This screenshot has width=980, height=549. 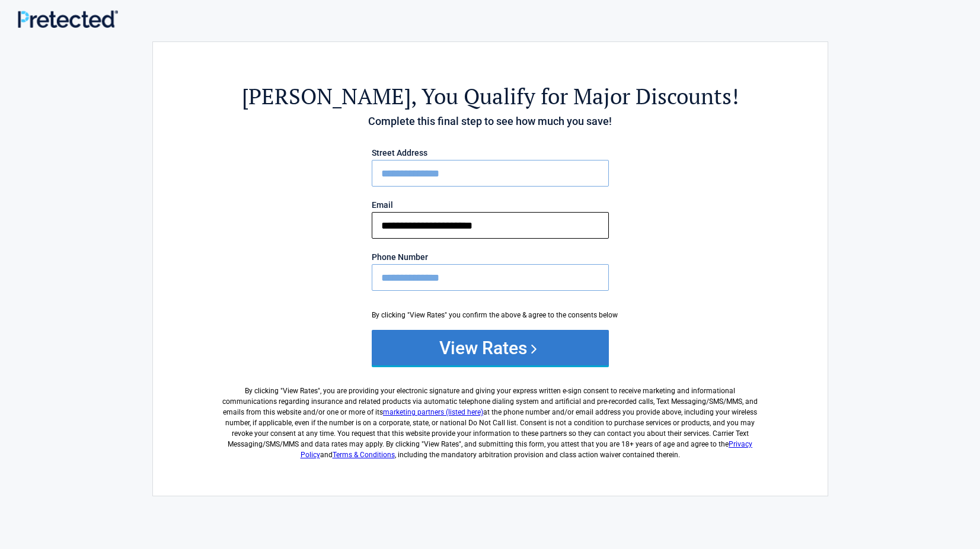 What do you see at coordinates (490, 316) in the screenshot?
I see `div: By clicking "View Rates" you confirm the above & agree to the consents below` at bounding box center [490, 316].